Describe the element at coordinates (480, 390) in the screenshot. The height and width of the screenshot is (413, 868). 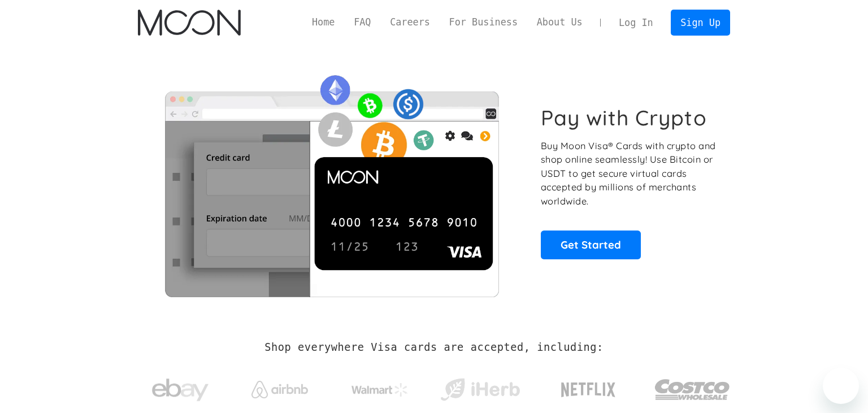
I see `img: iHerb` at that location.